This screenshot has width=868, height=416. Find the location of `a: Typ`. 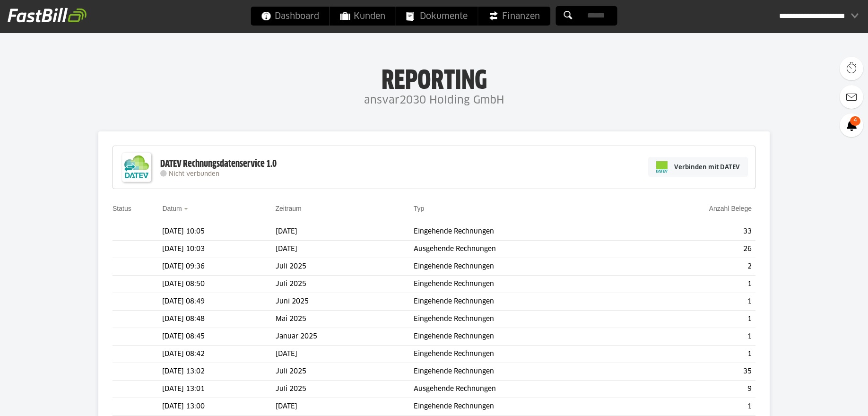

a: Typ is located at coordinates (419, 209).